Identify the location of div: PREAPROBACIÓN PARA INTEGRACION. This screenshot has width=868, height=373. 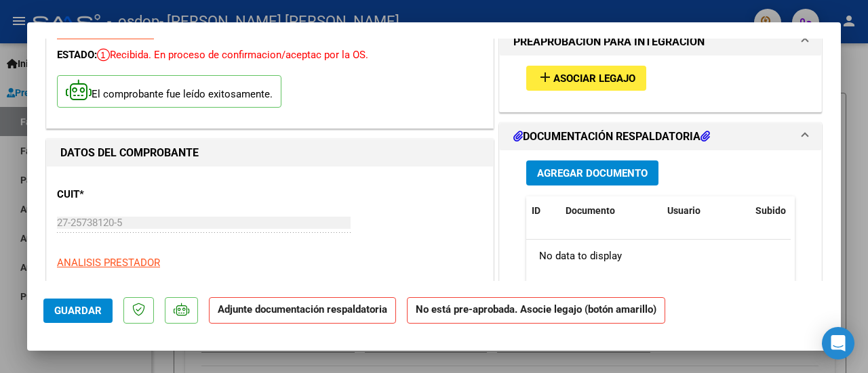
(661, 83).